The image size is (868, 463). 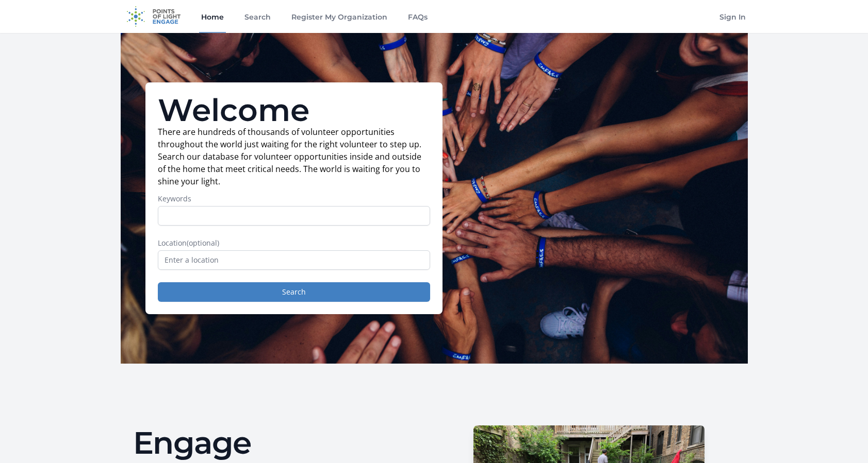 What do you see at coordinates (294, 260) in the screenshot?
I see `input: Enter a location` at bounding box center [294, 260].